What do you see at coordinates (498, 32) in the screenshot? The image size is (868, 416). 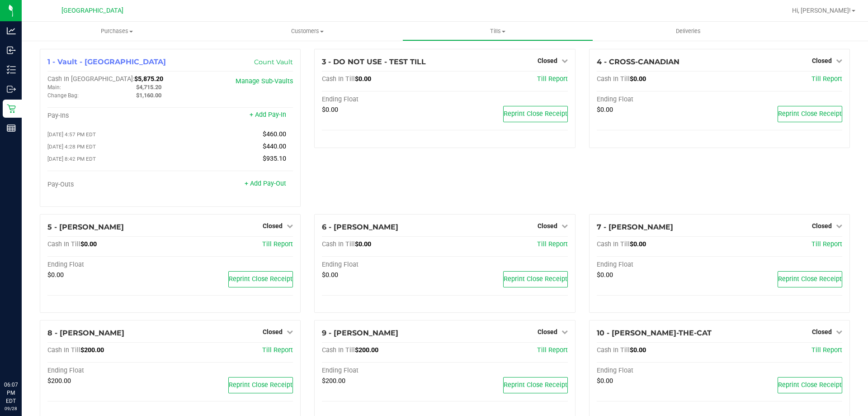 I see `a: Tills` at bounding box center [498, 32].